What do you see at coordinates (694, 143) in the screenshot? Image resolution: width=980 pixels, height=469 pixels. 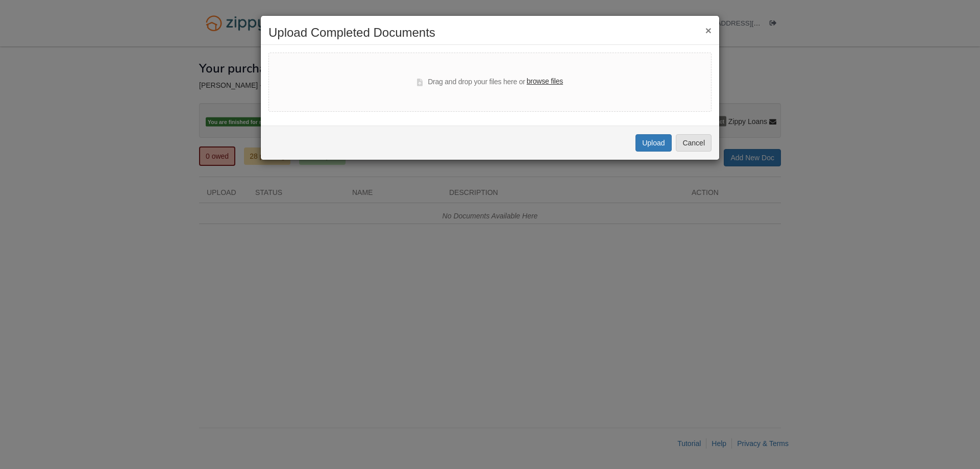 I see `button: Cancel` at bounding box center [694, 143].